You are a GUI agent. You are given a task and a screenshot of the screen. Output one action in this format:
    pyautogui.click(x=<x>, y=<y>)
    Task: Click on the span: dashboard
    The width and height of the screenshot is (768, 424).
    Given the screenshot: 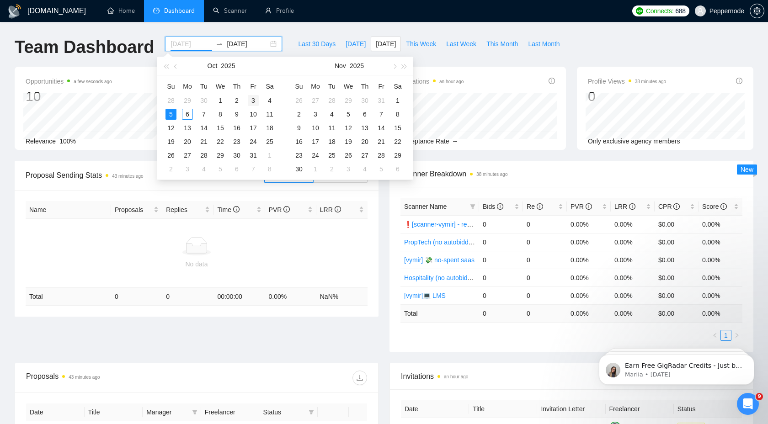 What is the action you would take?
    pyautogui.click(x=156, y=11)
    